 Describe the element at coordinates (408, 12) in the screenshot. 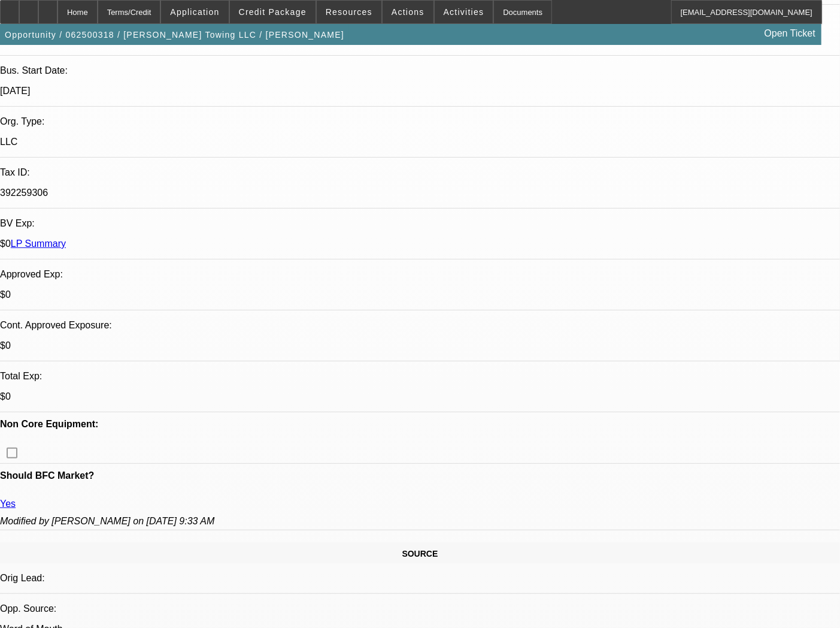

I see `span: Actions` at that location.